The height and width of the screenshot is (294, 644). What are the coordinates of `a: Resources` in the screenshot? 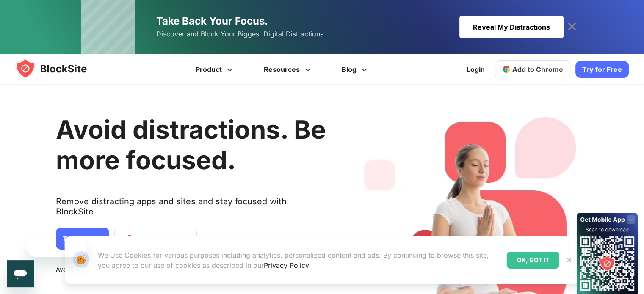 It's located at (288, 69).